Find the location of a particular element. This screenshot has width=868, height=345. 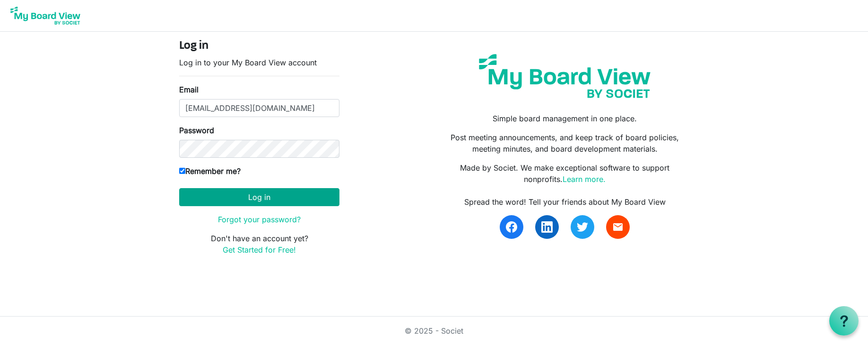

p: Post meeting announcements, and keep track of board policies, meeting minutes, and board developm... is located at coordinates (565, 143).